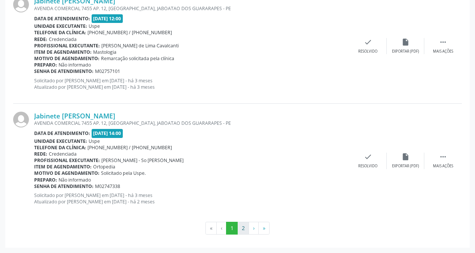  I want to click on img: img, so click(21, 119).